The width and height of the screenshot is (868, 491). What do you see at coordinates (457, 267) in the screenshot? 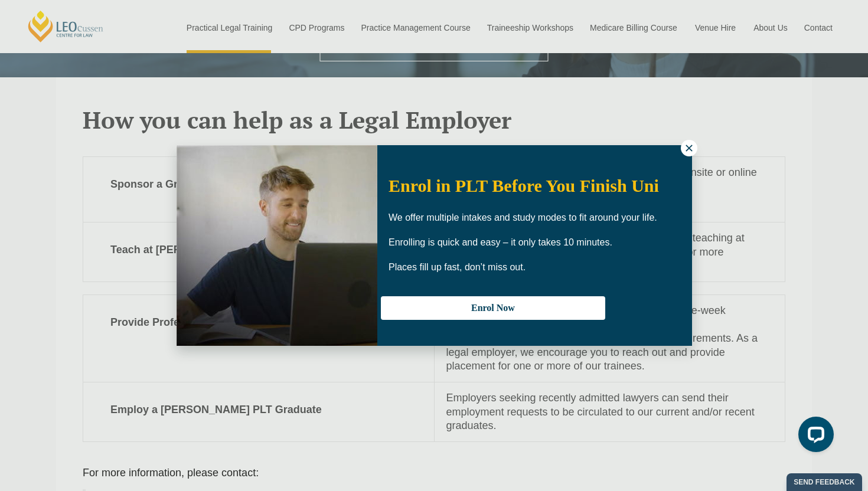
I see `span: Places fill up fast, don’t miss out.` at bounding box center [457, 267].